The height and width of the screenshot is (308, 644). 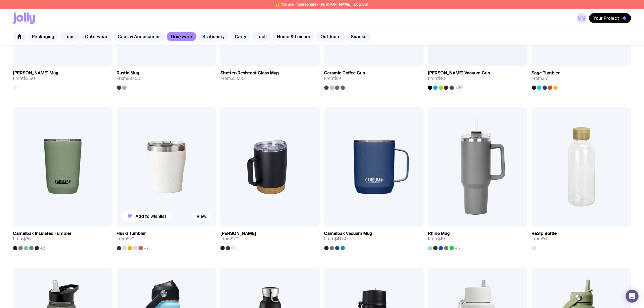 What do you see at coordinates (214, 37) in the screenshot?
I see `a: Stationery` at bounding box center [214, 37].